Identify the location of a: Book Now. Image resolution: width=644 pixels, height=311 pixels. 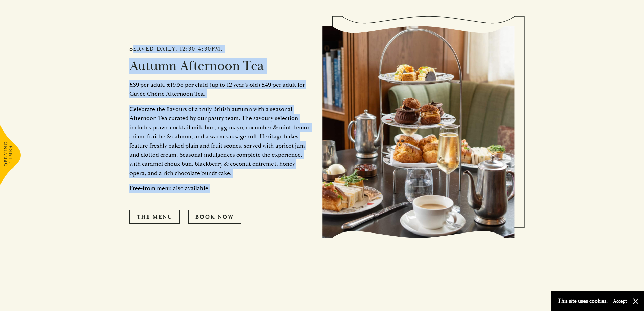
(215, 217).